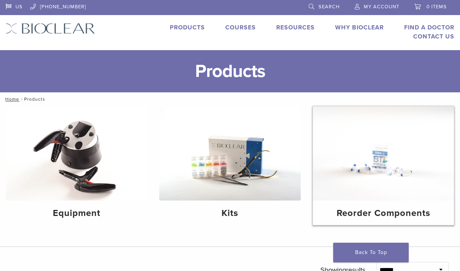 This screenshot has width=460, height=271. Describe the element at coordinates (383, 213) in the screenshot. I see `h4: Reorder Components` at that location.